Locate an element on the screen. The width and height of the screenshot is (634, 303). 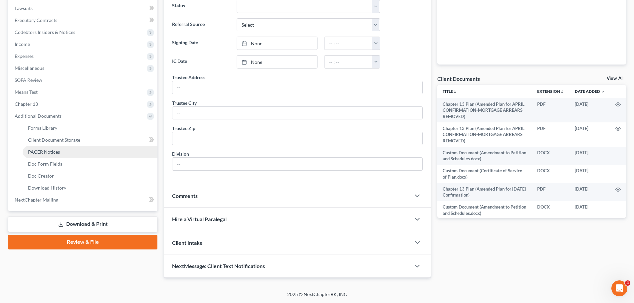
a: Review & File is located at coordinates (83, 242).